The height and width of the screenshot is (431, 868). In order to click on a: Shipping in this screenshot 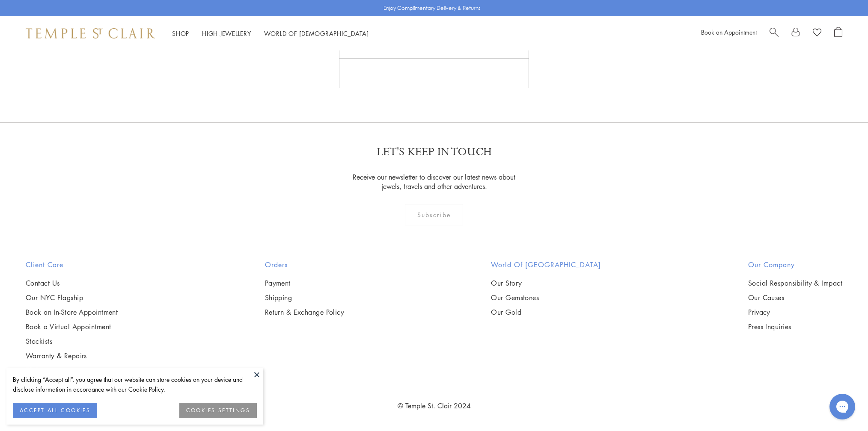, I will do `click(305, 298)`.